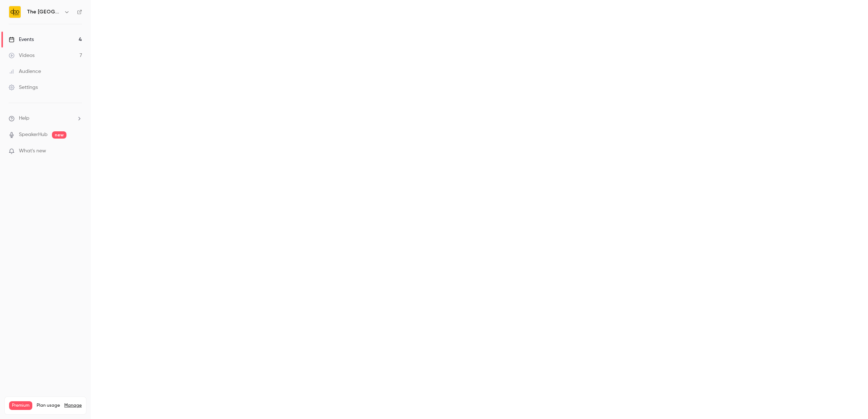  I want to click on li: help-dropdown-opener, so click(45, 118).